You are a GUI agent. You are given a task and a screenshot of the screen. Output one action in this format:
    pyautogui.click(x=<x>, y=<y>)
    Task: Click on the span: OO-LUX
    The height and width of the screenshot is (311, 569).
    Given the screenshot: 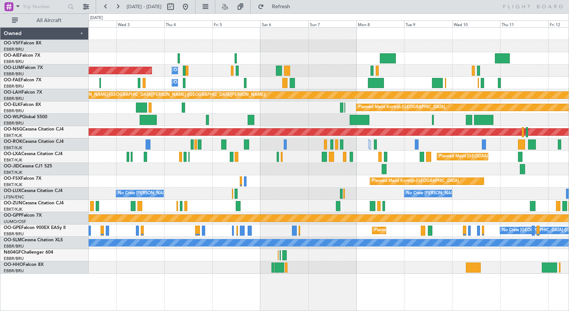 What is the action you would take?
    pyautogui.click(x=12, y=191)
    